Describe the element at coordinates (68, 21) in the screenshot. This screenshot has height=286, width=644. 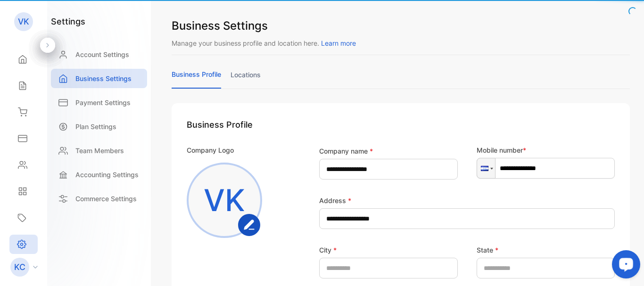
I see `h1: settings` at that location.